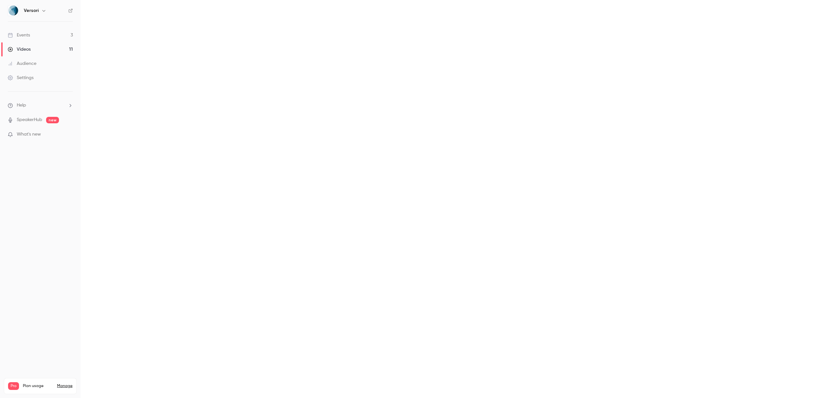 The width and height of the screenshot is (825, 398). What do you see at coordinates (53, 120) in the screenshot?
I see `span: new` at bounding box center [53, 120].